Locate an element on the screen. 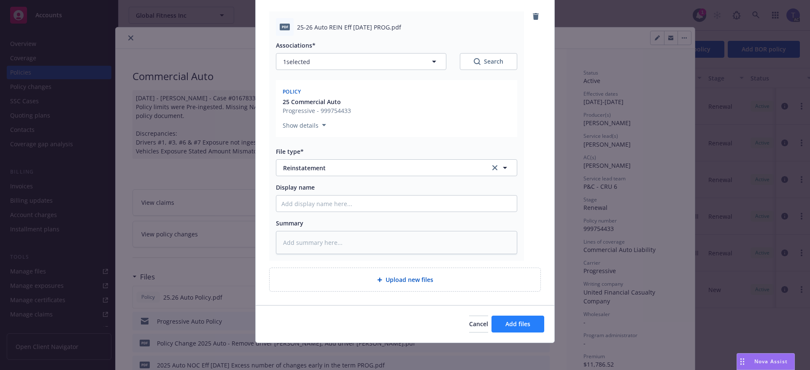 Image resolution: width=810 pixels, height=370 pixels. div: Drag to move is located at coordinates (742, 362).